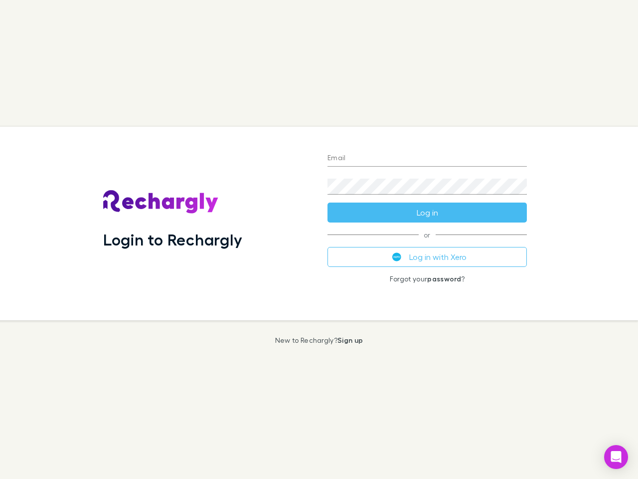 The height and width of the screenshot is (479, 638). What do you see at coordinates (161, 202) in the screenshot?
I see `img: Rechargly's Logo` at bounding box center [161, 202].